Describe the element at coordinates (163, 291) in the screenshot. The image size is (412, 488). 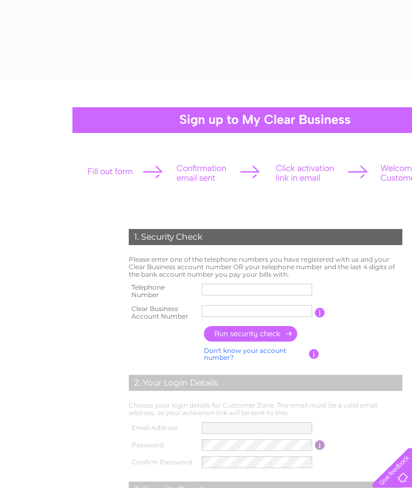
I see `th: Telephone Number` at that location.